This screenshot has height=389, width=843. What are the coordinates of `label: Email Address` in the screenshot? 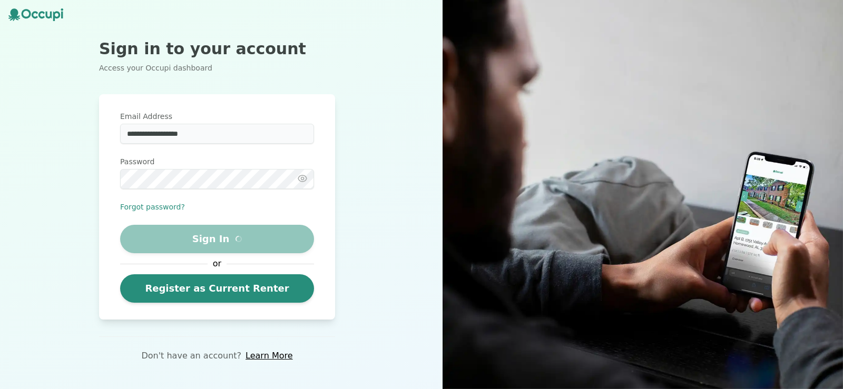 It's located at (217, 116).